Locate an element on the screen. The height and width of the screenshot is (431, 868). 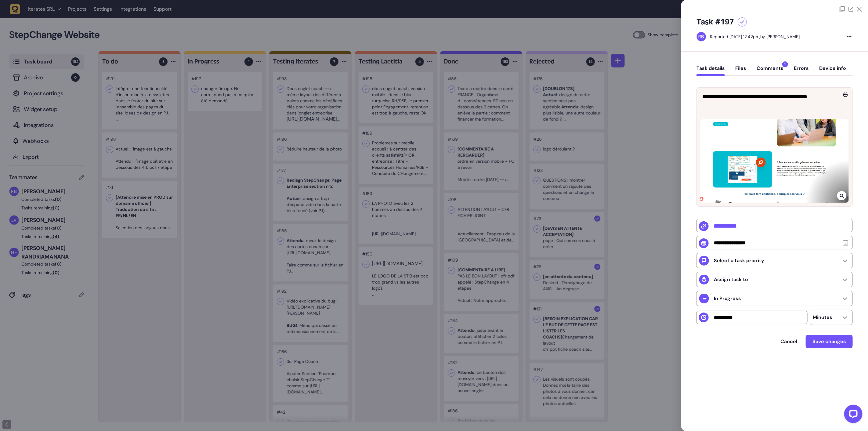
button: Errors is located at coordinates (801, 71).